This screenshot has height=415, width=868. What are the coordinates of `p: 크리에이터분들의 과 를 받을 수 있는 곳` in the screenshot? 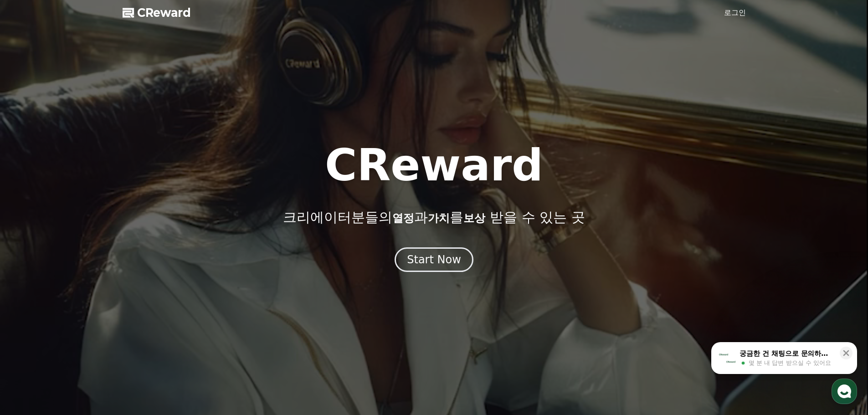 It's located at (433, 217).